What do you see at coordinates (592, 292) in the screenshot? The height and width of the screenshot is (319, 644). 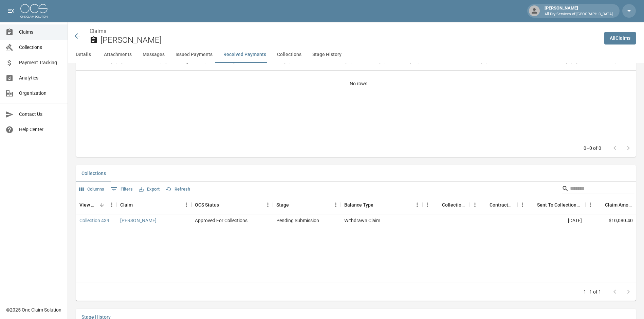 I see `p: 1–1 of 1` at bounding box center [592, 292].